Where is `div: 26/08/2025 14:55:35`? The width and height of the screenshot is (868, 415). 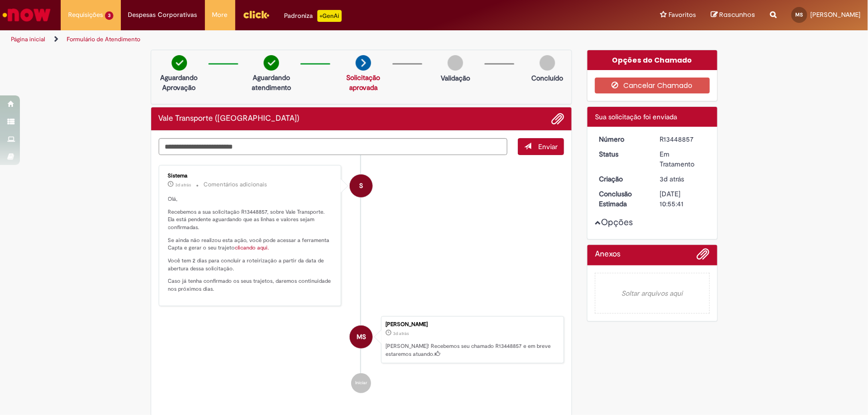 div: 26/08/2025 14:55:35 is located at coordinates (683, 179).